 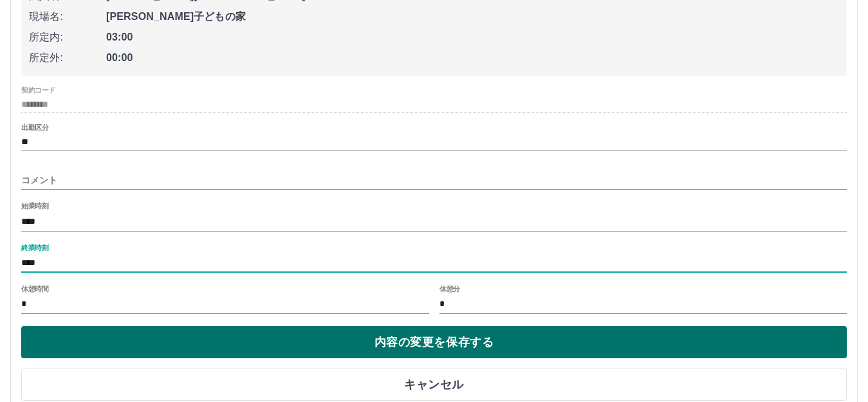 What do you see at coordinates (434, 385) in the screenshot?
I see `button: キャンセル` at bounding box center [434, 385].